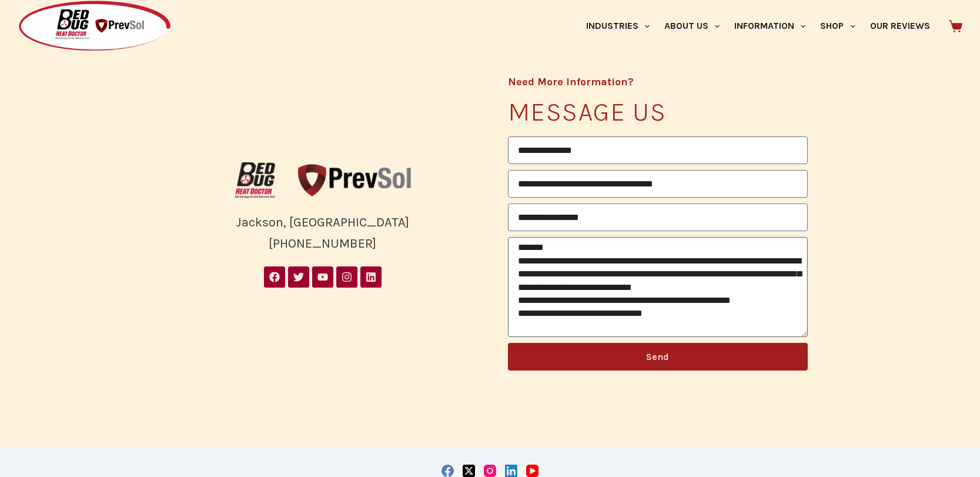 This screenshot has width=980, height=477. Describe the element at coordinates (447, 471) in the screenshot. I see `a: Facebook` at that location.